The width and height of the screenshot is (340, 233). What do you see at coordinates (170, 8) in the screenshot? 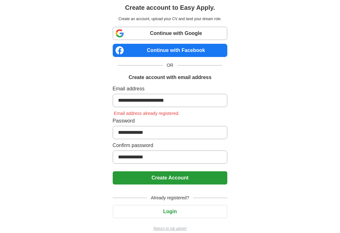
I see `h1: Create account to Easy Apply.` at bounding box center [170, 8].